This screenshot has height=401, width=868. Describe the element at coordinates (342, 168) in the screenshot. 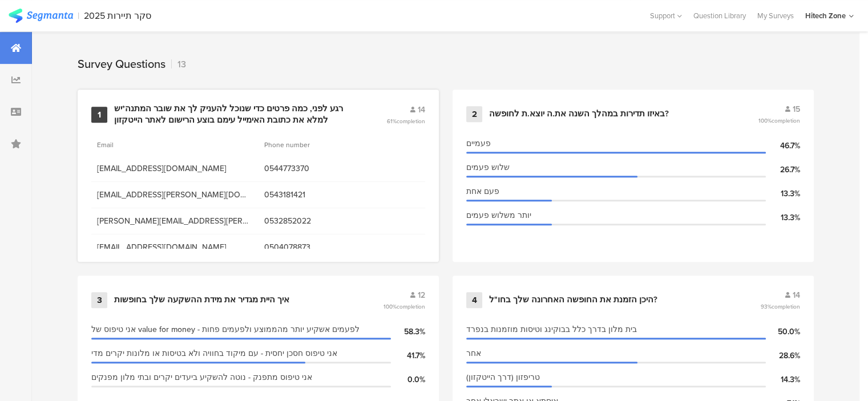

I see `span: 0544773370` at that location.